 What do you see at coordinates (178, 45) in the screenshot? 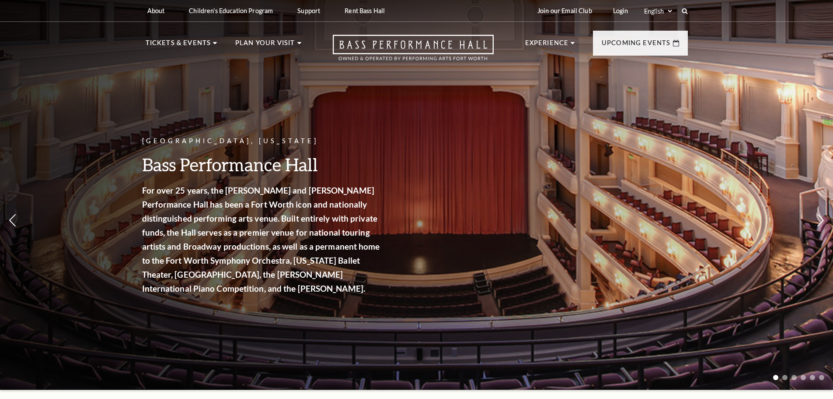
I see `p: Tickets & Events` at bounding box center [178, 45].